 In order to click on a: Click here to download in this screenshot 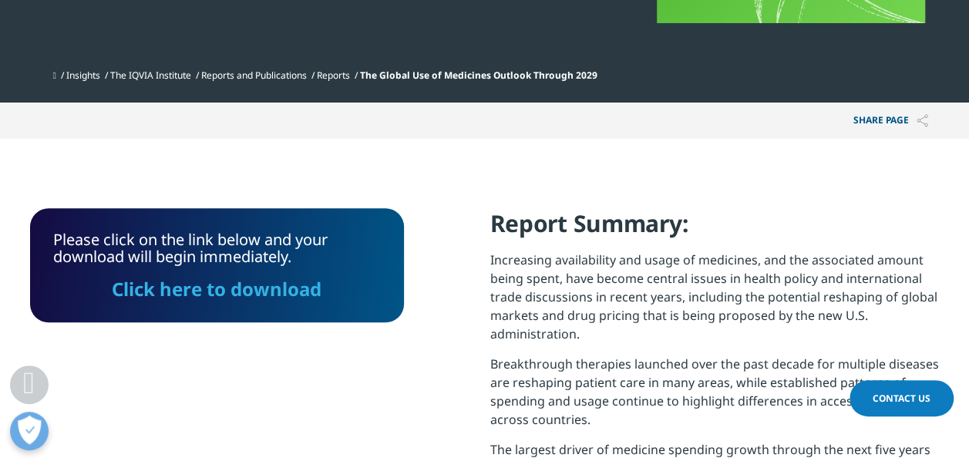, I will do `click(217, 288)`.